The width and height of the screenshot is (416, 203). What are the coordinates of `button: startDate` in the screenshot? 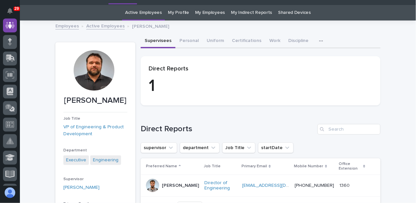 It's located at (275, 148).